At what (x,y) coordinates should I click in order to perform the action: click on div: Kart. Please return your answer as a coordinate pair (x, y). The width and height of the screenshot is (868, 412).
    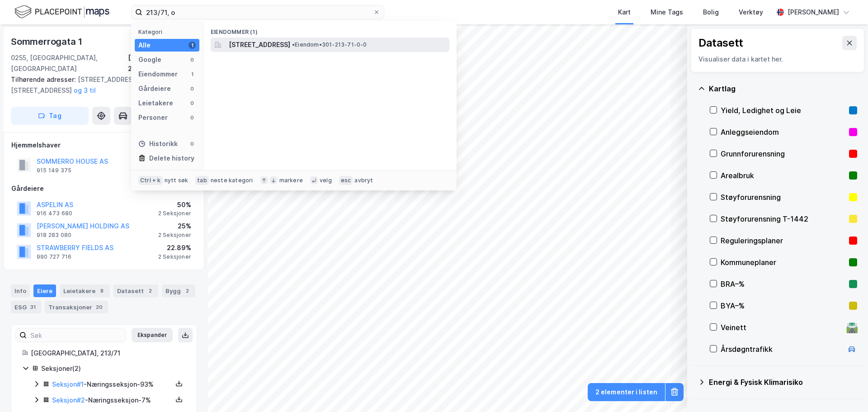
    Looking at the image, I should click on (624, 13).